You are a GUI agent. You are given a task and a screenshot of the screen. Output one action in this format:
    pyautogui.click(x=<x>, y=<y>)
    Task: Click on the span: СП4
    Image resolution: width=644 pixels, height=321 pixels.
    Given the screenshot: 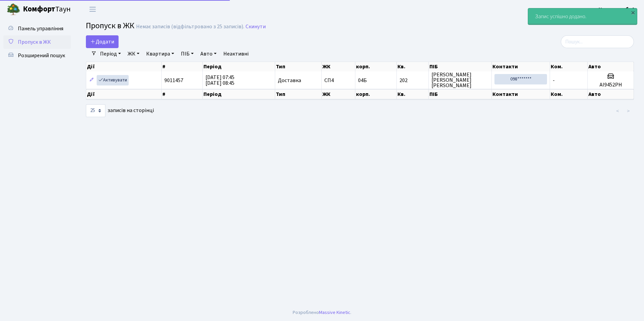 What is the action you would take?
    pyautogui.click(x=338, y=81)
    